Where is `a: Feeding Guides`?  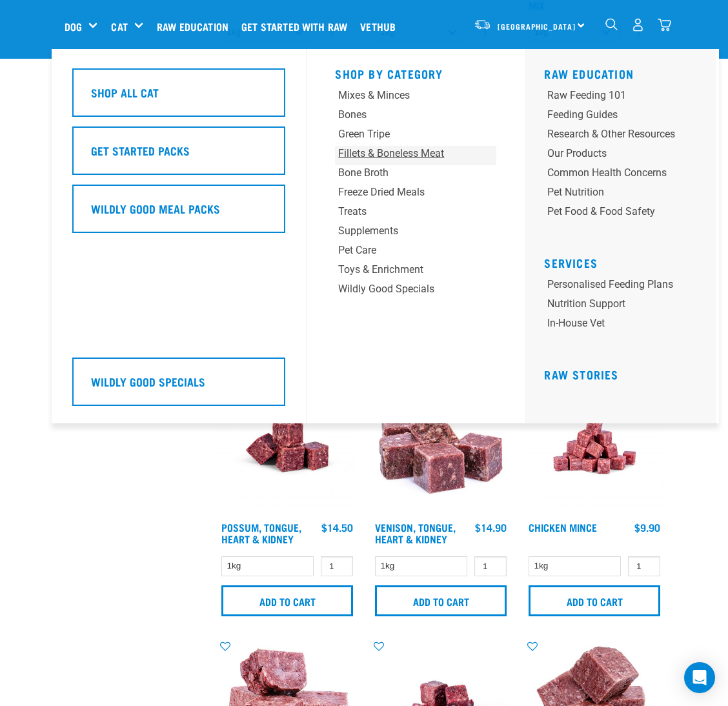
a: Feeding Guides is located at coordinates (624, 117).